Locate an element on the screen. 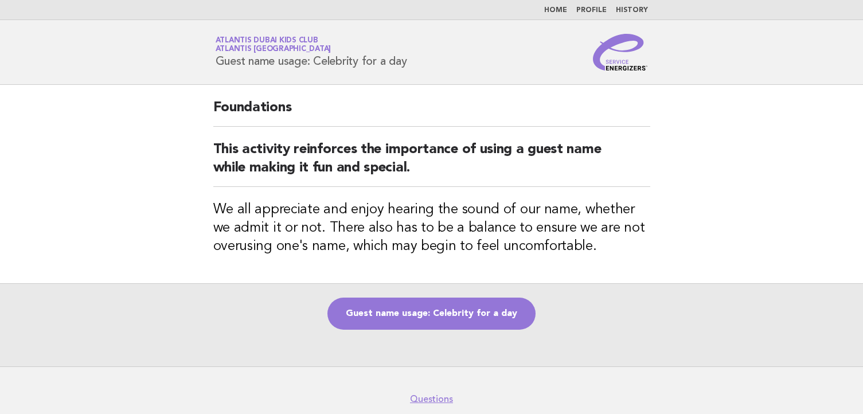 The height and width of the screenshot is (414, 863). a: Guest name usage: Celebrity for a day is located at coordinates (431, 314).